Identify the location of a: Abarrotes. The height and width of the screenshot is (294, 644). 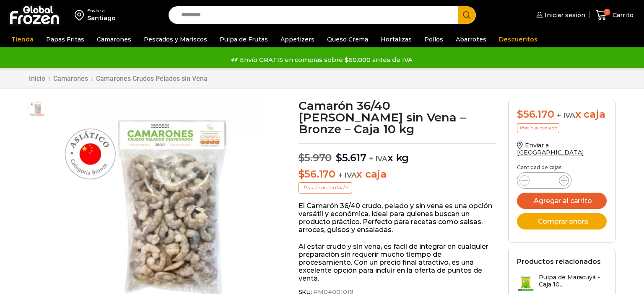
(471, 39).